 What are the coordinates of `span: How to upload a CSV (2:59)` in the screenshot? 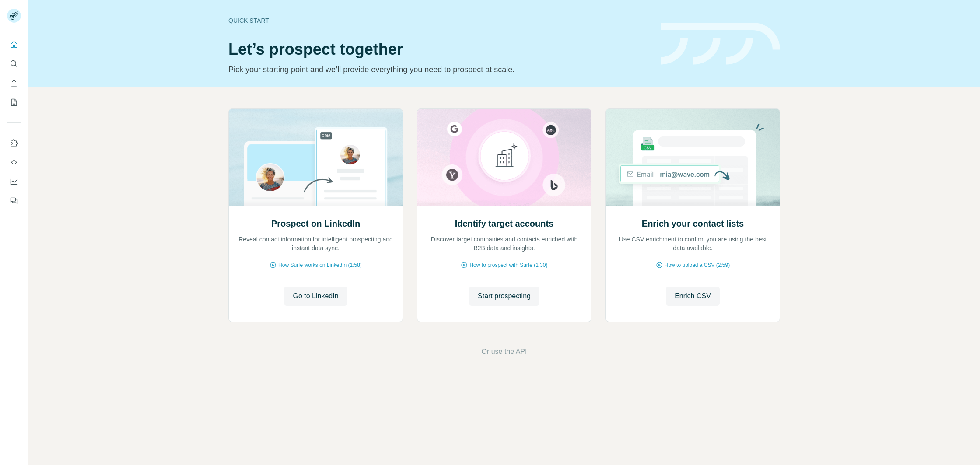 It's located at (697, 265).